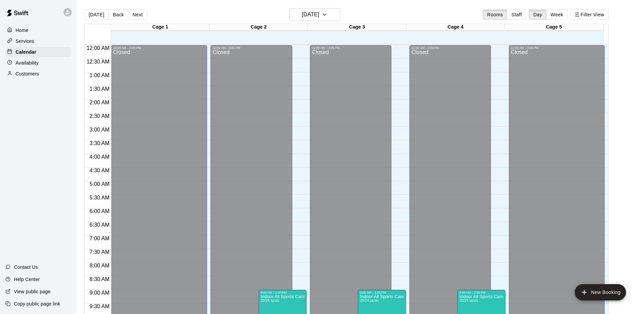 This screenshot has width=644, height=314. I want to click on div: Cage 5, so click(554, 27).